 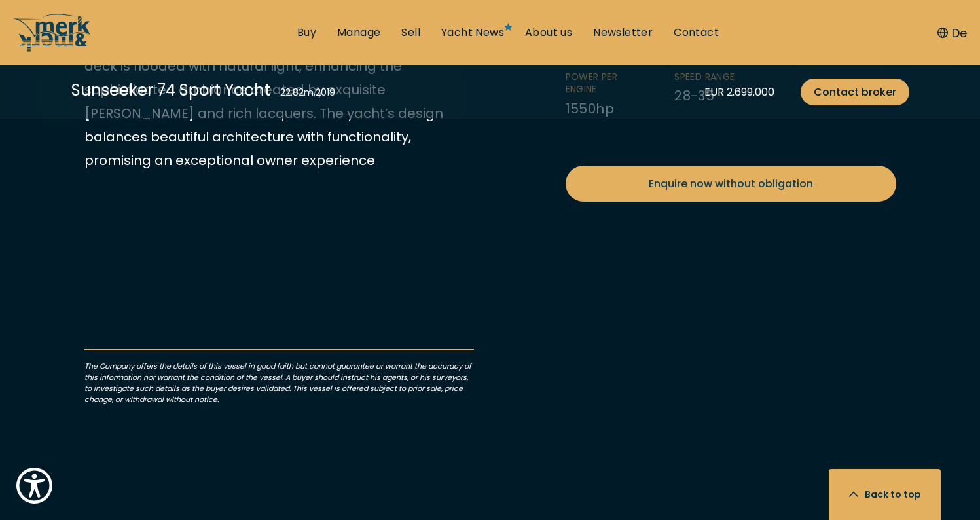 I want to click on div: Sunseeker 74 Sport Yacht, so click(x=171, y=90).